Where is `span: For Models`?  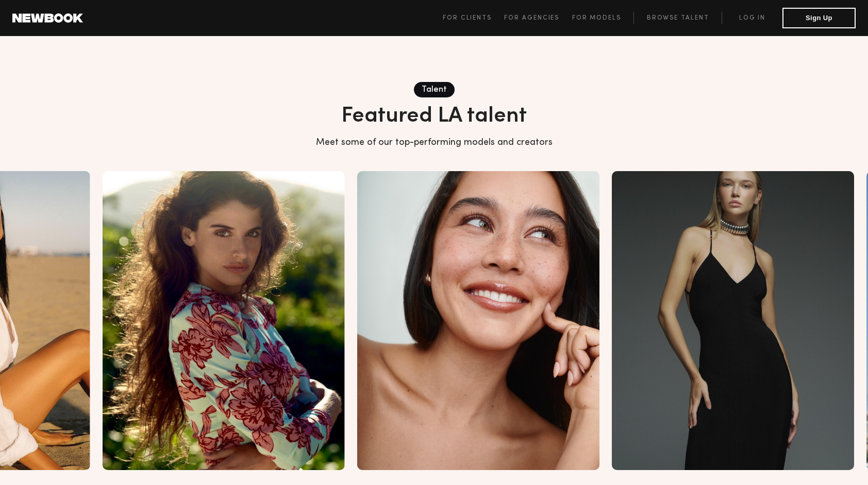
span: For Models is located at coordinates (596, 18).